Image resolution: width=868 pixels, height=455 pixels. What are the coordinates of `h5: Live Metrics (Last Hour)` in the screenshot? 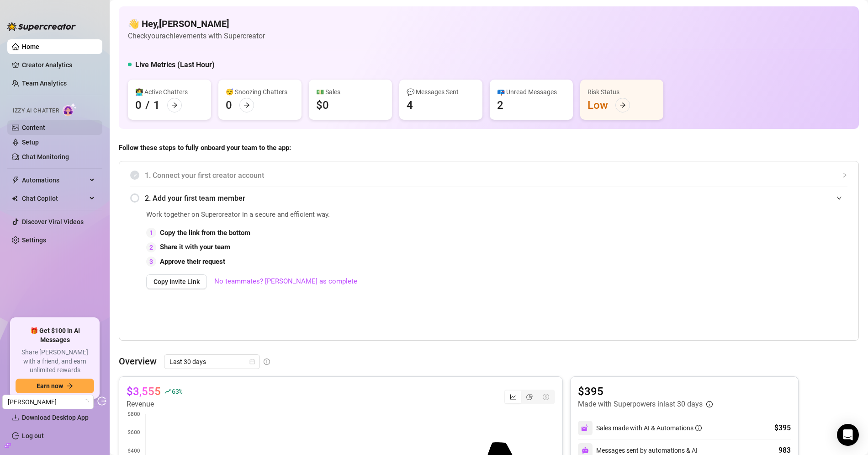 It's located at (175, 65).